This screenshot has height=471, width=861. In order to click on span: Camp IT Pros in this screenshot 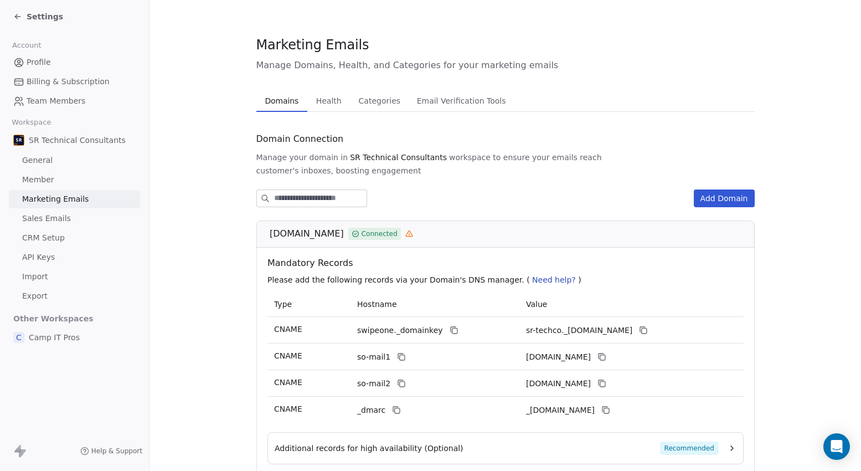, I will do `click(54, 337)`.